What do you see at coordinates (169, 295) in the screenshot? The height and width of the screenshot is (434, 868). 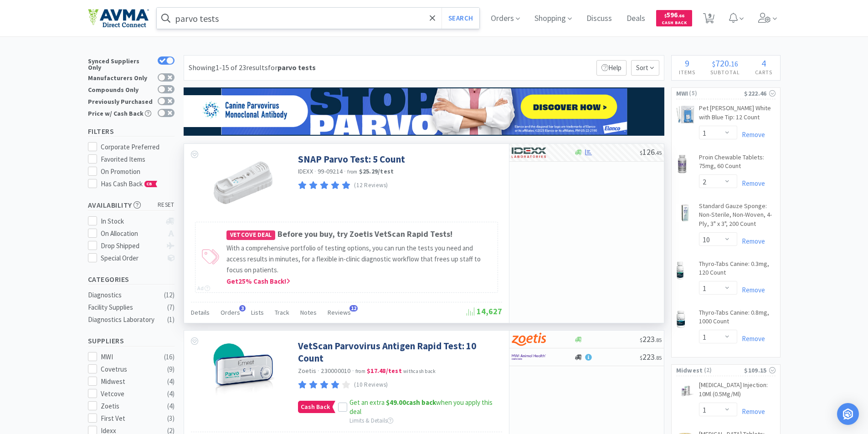 I see `div: ( 12 )` at bounding box center [169, 295].